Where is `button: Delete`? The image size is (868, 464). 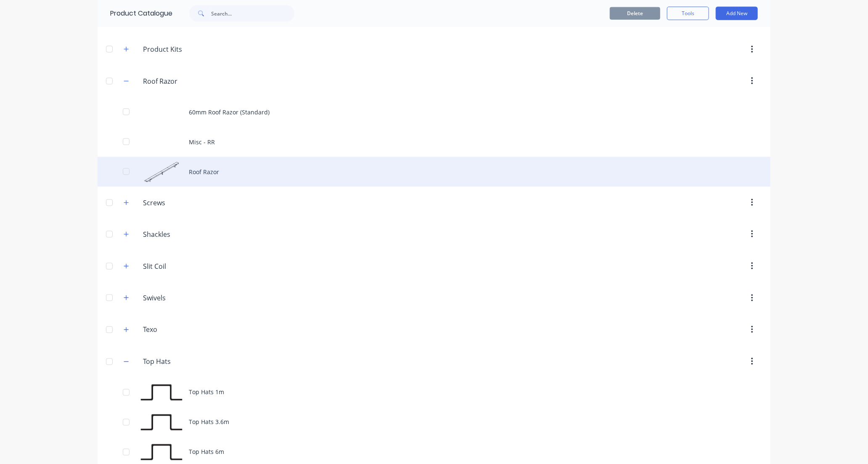 button: Delete is located at coordinates (635, 14).